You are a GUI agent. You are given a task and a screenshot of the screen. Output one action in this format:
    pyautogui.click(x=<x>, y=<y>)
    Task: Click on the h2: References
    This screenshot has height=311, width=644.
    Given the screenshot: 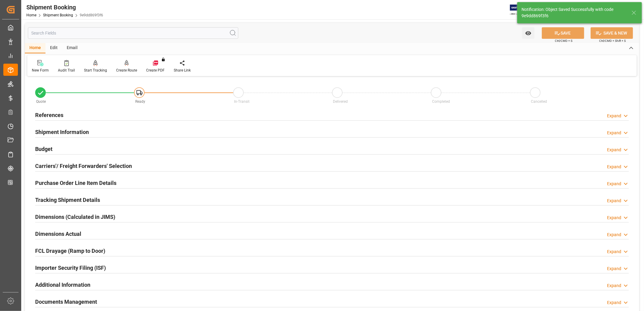 What is the action you would take?
    pyautogui.click(x=49, y=115)
    